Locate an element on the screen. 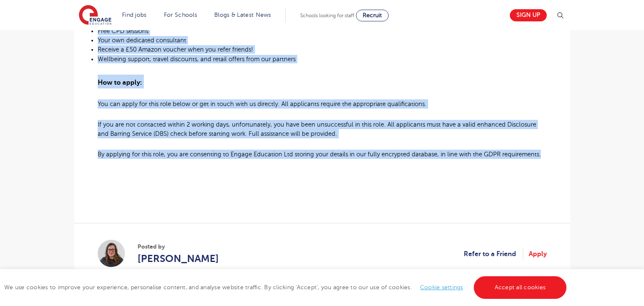  a: Apply is located at coordinates (538, 254).